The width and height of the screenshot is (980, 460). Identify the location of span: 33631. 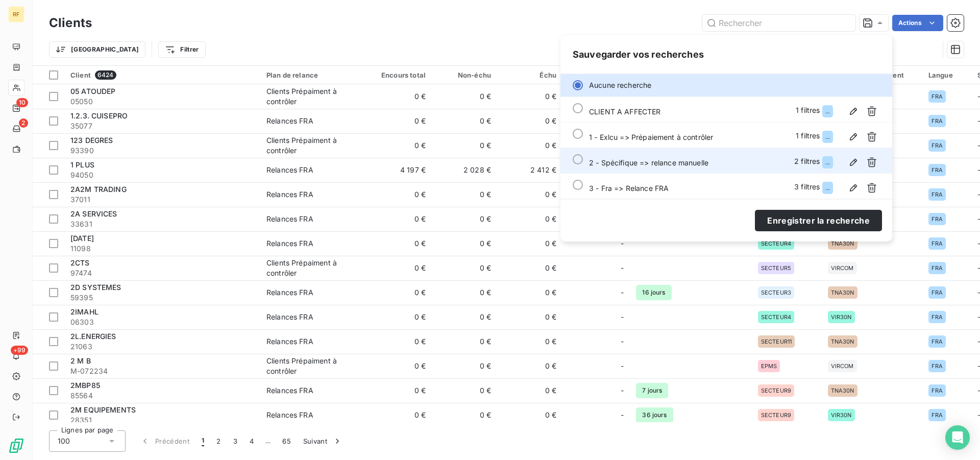
(163, 224).